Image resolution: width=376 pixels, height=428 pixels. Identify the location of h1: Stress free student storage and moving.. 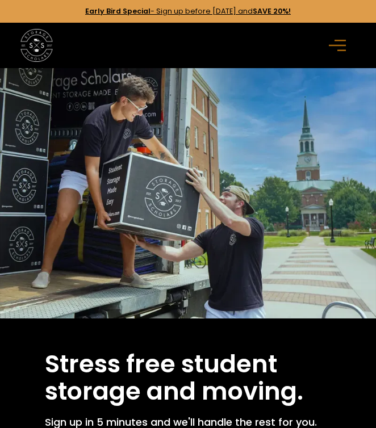
(187, 377).